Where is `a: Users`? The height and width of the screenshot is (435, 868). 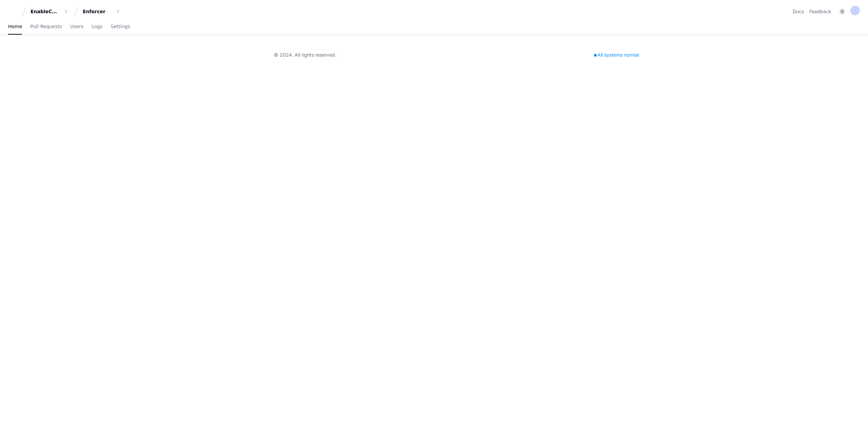
a: Users is located at coordinates (77, 27).